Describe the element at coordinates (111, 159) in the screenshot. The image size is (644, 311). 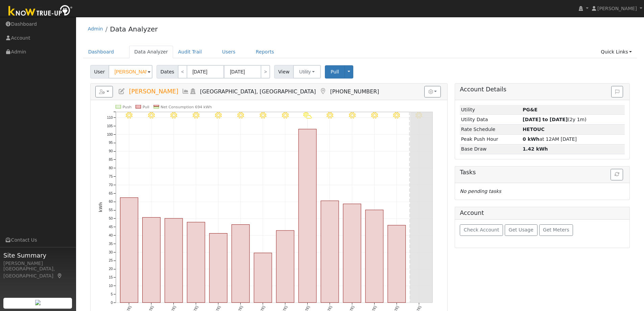
I see `text: 85` at that location.